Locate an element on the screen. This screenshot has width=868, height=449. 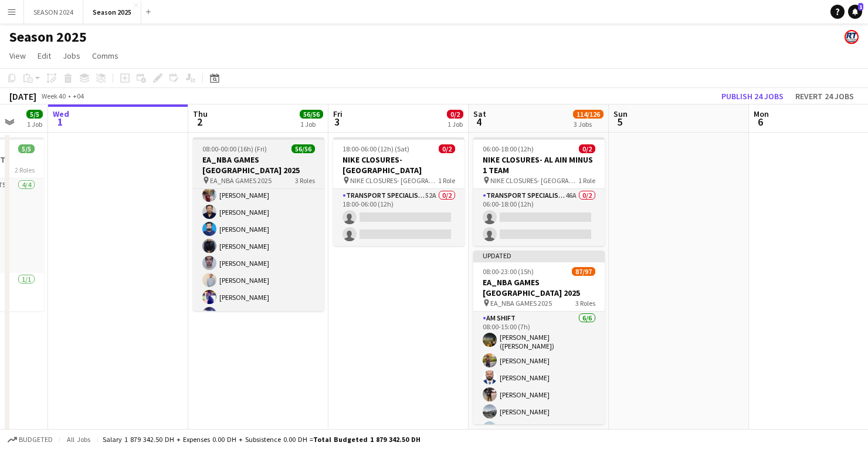
app-card-role: Transport Specialists52A0/218:00-06:00 (12h) is located at coordinates (399, 217).